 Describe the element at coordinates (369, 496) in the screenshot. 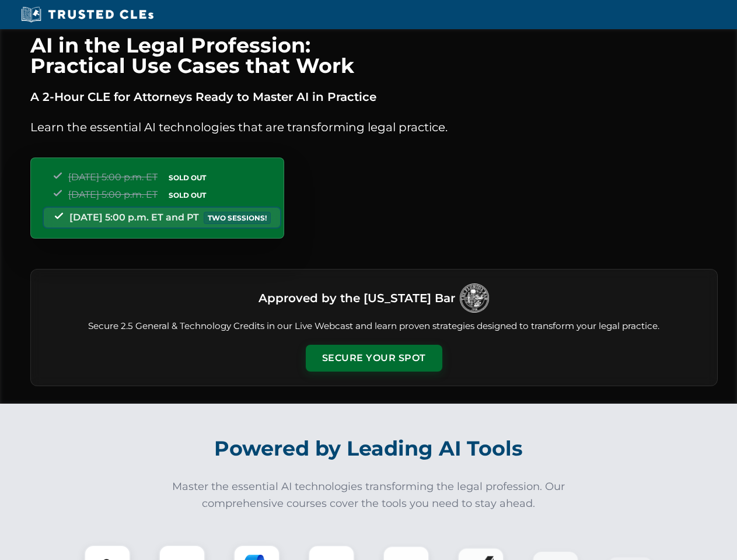

I see `p: Master the essential AI technologies transforming the legal profession. Our comprehensive courses...` at that location.